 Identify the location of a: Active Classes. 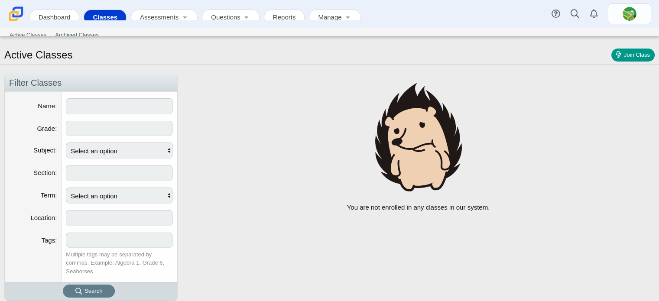
(28, 35).